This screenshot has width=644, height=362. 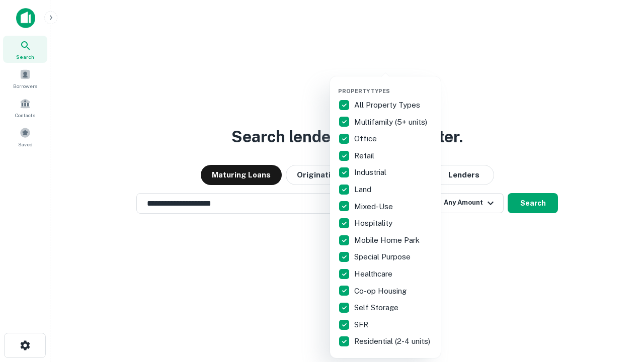 What do you see at coordinates (362, 325) in the screenshot?
I see `p: SFR` at bounding box center [362, 325].